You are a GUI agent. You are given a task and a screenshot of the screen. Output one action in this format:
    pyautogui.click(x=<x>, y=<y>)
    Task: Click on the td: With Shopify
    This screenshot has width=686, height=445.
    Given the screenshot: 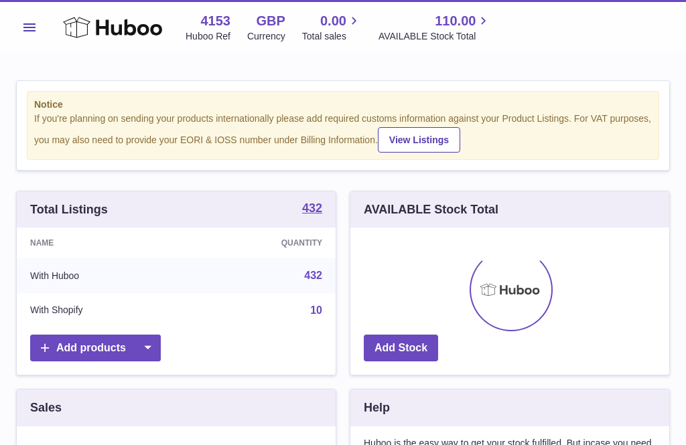 What is the action you would take?
    pyautogui.click(x=102, y=311)
    